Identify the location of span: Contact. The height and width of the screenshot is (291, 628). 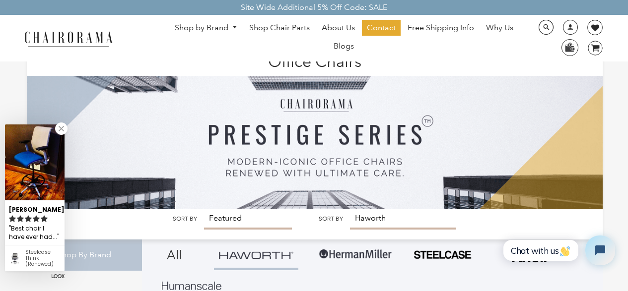
(381, 28).